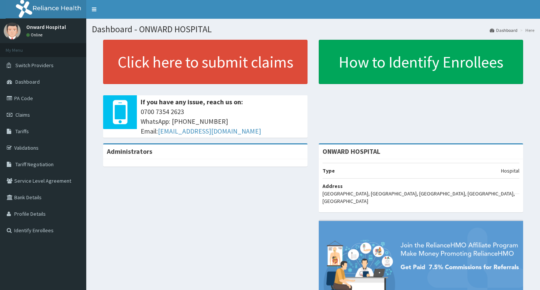 Image resolution: width=540 pixels, height=290 pixels. What do you see at coordinates (526, 30) in the screenshot?
I see `li: Here` at bounding box center [526, 30].